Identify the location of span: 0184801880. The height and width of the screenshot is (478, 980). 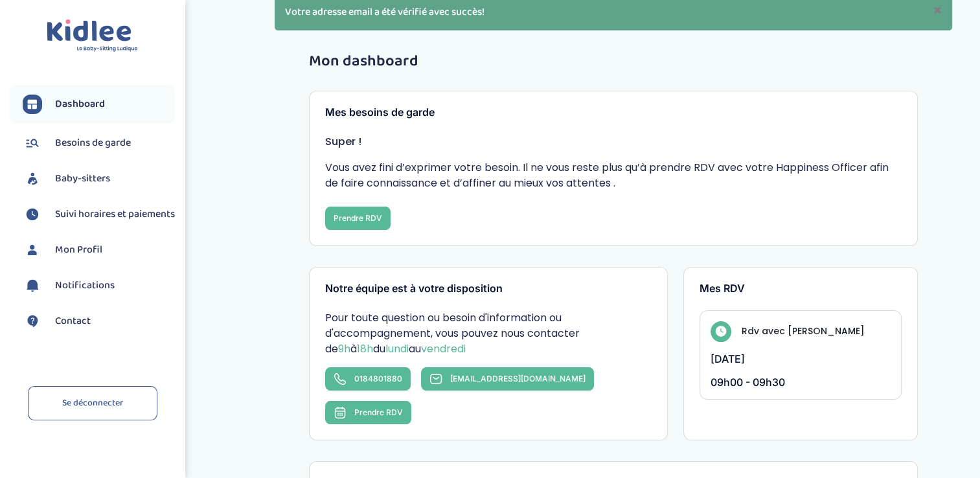
(379, 379).